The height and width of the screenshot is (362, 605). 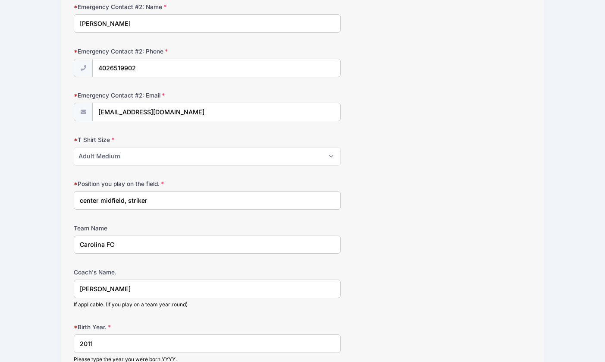 What do you see at coordinates (150, 228) in the screenshot?
I see `label: Team Name` at bounding box center [150, 228].